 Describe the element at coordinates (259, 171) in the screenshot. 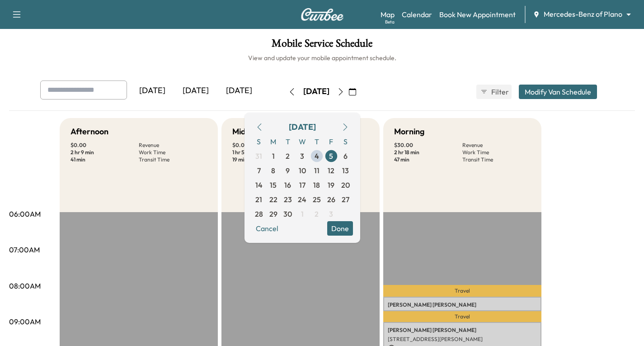

I see `span: 7` at that location.